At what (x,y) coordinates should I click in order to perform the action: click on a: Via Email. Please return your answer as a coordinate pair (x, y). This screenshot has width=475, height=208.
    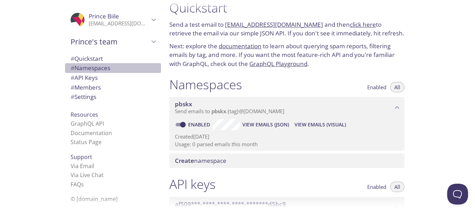
    Looking at the image, I should click on (82, 166).